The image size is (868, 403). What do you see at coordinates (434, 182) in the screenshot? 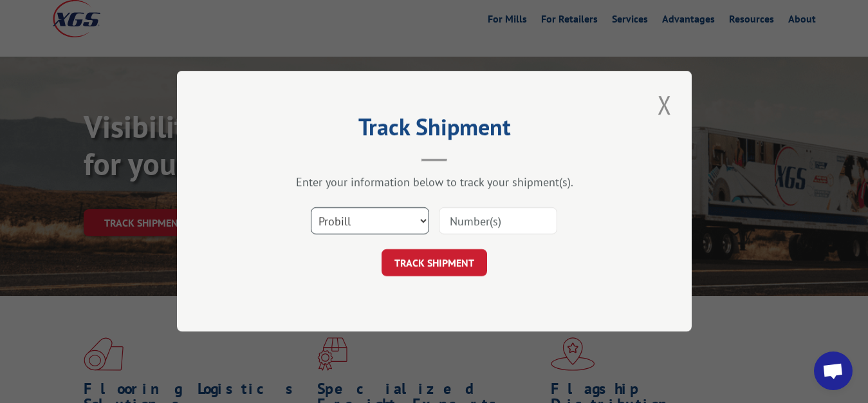
I see `div: Enter your information below to track your shipment(s).` at bounding box center [434, 182].